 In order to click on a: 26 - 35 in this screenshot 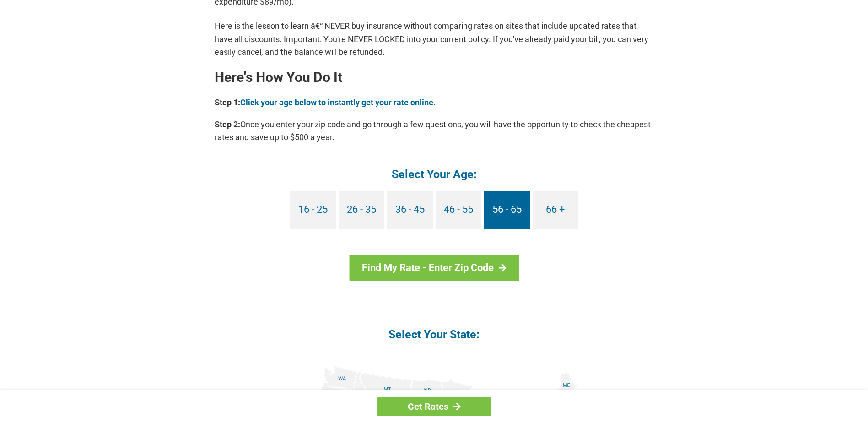, I will do `click(361, 209)`.